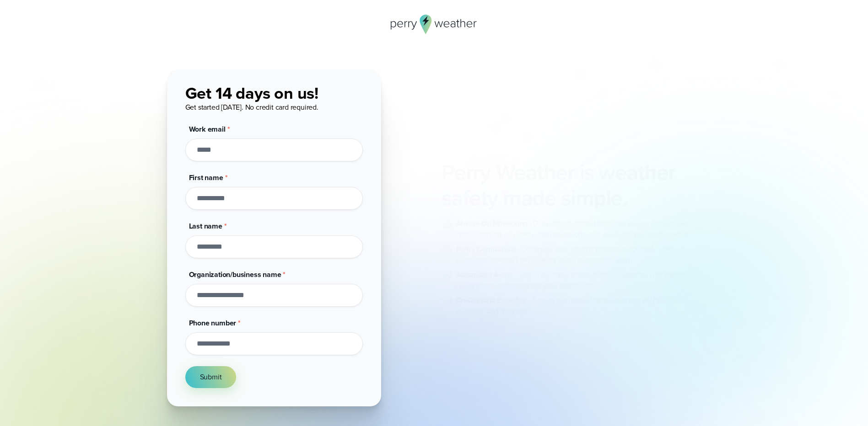  What do you see at coordinates (206, 177) in the screenshot?
I see `span: First name` at bounding box center [206, 177].